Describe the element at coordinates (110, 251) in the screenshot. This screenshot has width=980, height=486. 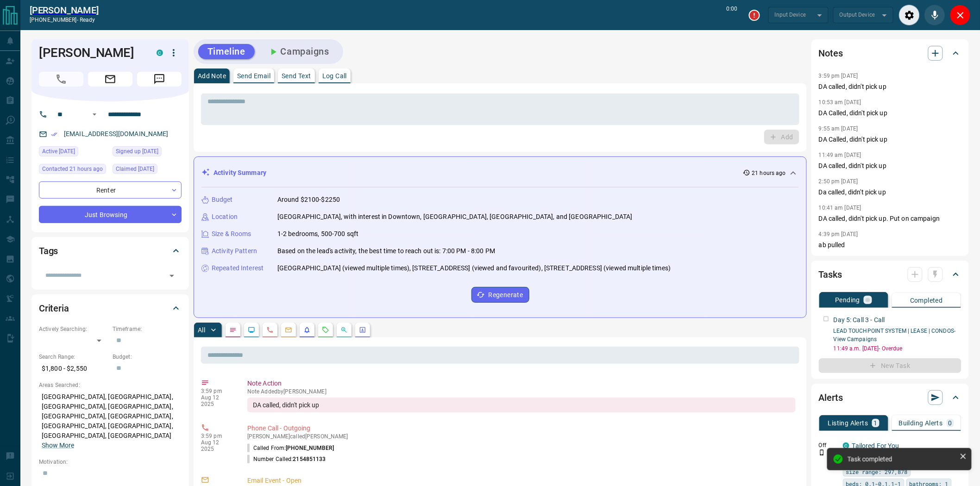
I see `div: Tags` at that location.